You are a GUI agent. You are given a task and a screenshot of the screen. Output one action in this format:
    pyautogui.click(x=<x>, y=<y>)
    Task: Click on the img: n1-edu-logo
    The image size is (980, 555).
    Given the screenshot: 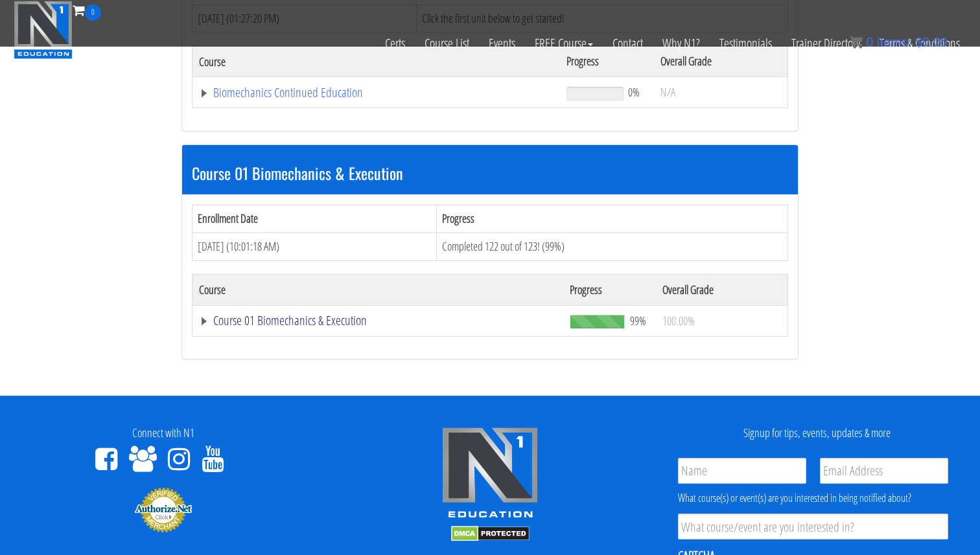 What is the action you would take?
    pyautogui.click(x=490, y=475)
    